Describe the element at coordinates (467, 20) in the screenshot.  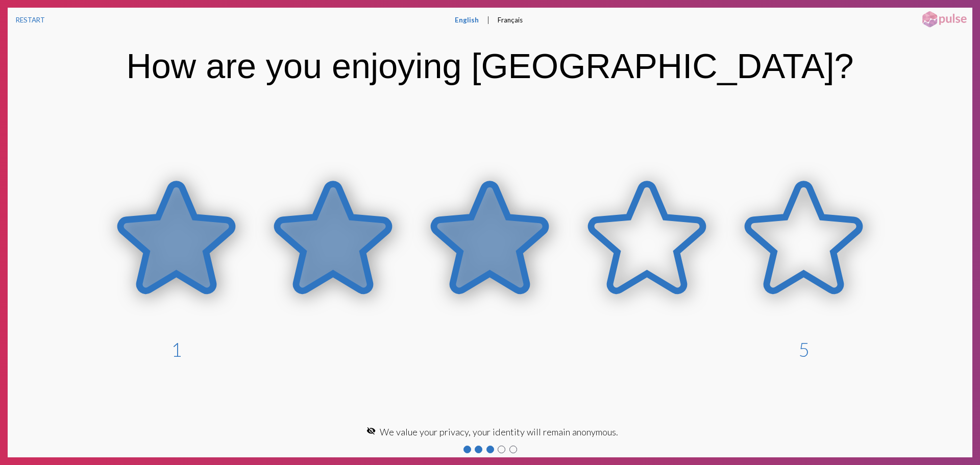
I see `button: English` at that location.